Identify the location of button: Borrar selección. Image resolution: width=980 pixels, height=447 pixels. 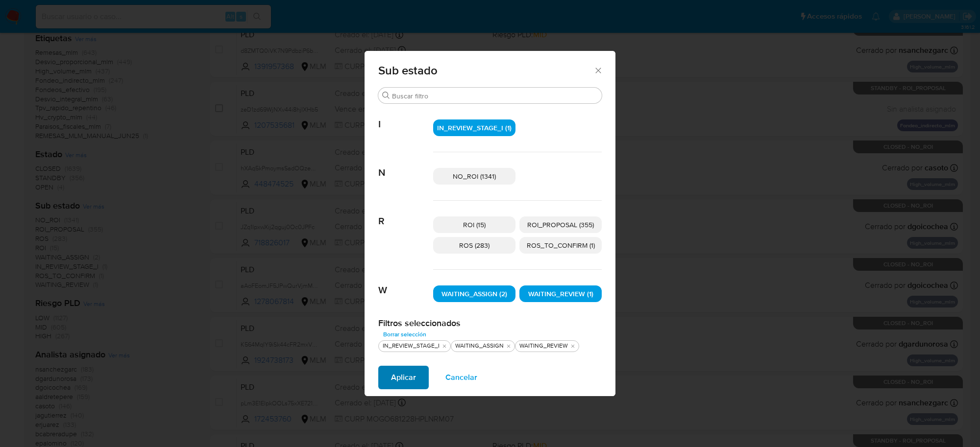
(405, 335).